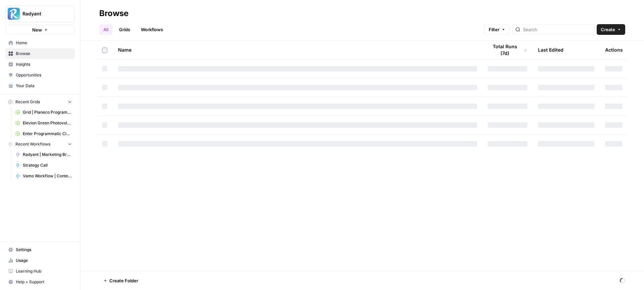 This screenshot has width=644, height=290. Describe the element at coordinates (40, 250) in the screenshot. I see `a: Settings` at that location.